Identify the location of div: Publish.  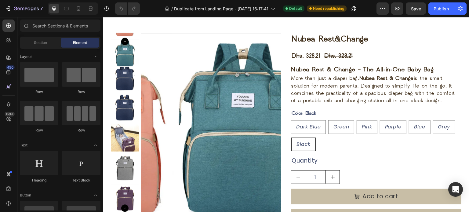
(441, 9).